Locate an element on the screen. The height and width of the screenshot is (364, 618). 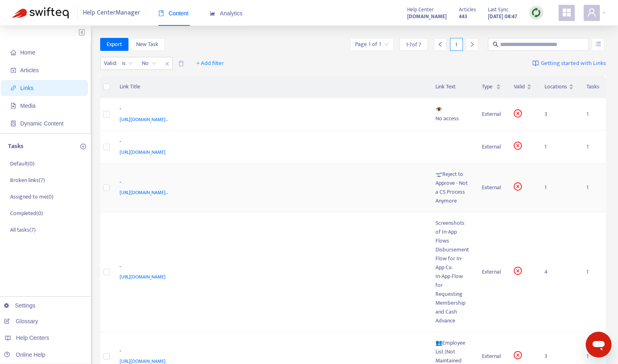
p: Default ( 0 ) is located at coordinates (22, 163).